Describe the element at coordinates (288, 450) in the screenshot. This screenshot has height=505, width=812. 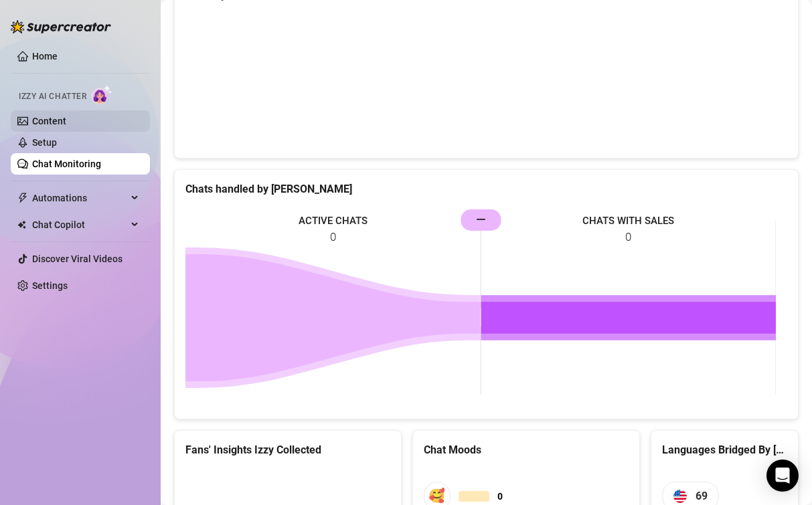
I see `div: Fans' Insights Izzy Collected` at that location.